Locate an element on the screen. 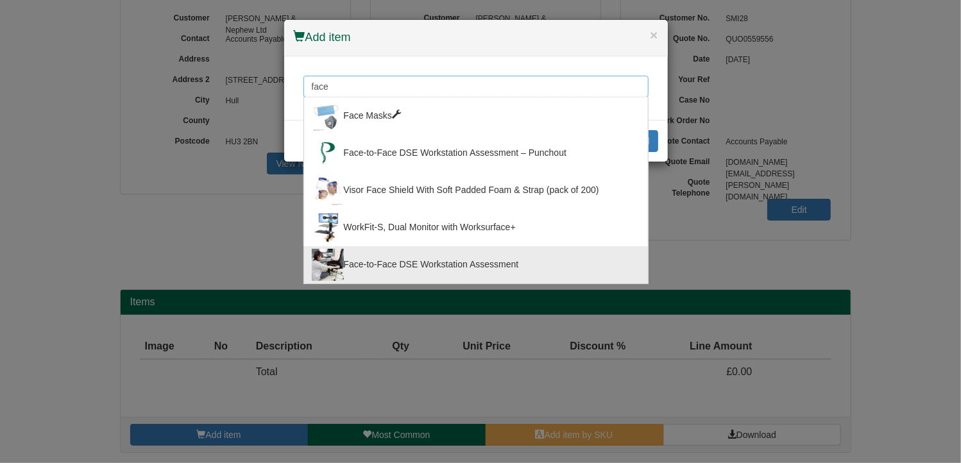  img: ergotron_workfit-s_dual_monitor_angle_1.jpg is located at coordinates (328, 228).